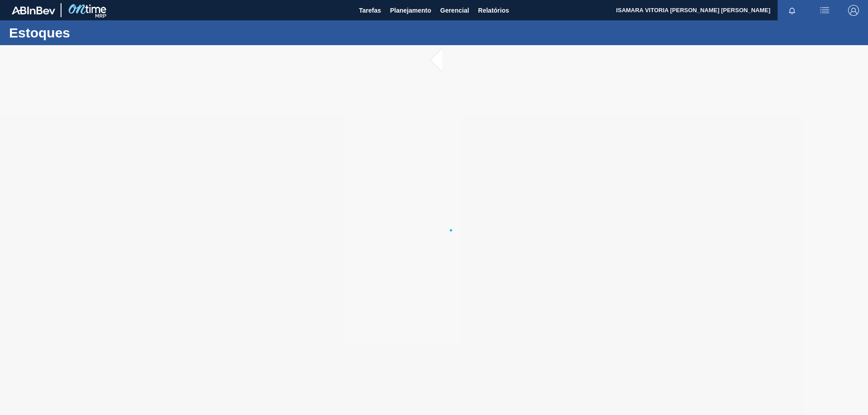 The width and height of the screenshot is (868, 415). Describe the element at coordinates (824, 10) in the screenshot. I see `img: userActions` at that location.